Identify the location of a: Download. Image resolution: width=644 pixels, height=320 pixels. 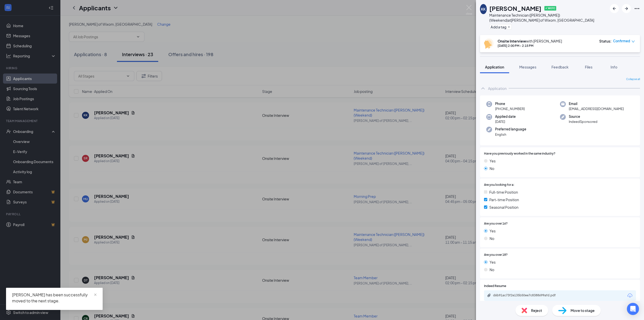
(630, 295).